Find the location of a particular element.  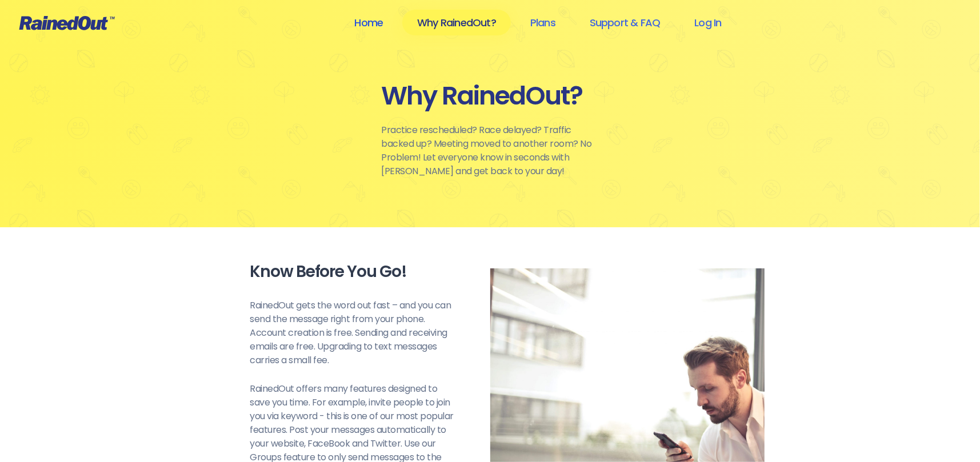

a: Plans is located at coordinates (542, 22).